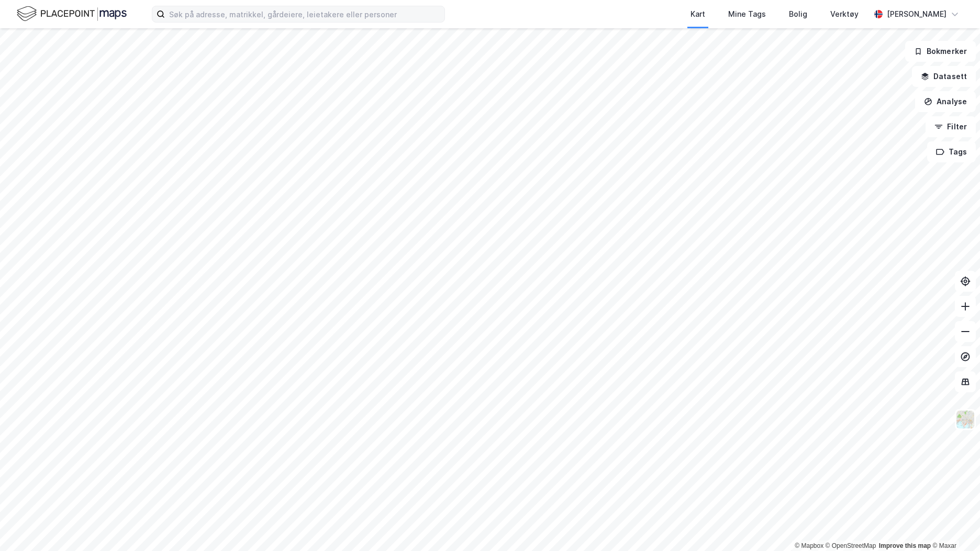 This screenshot has width=980, height=551. What do you see at coordinates (844, 14) in the screenshot?
I see `div: Verktøy` at bounding box center [844, 14].